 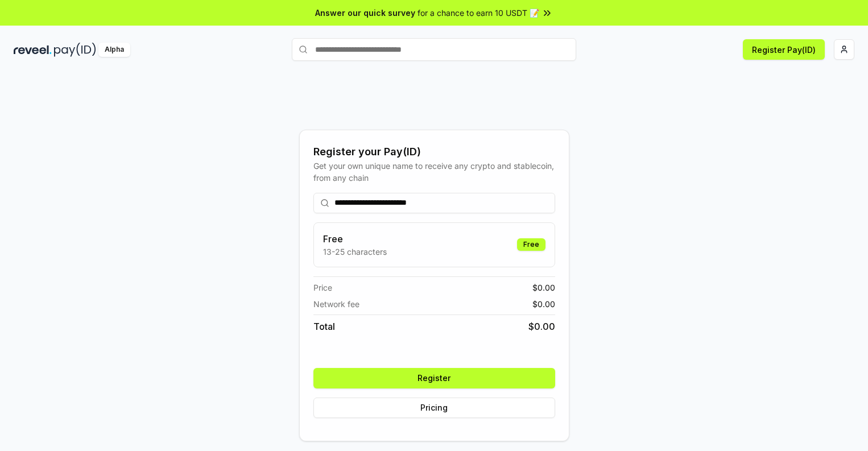 What do you see at coordinates (324, 327) in the screenshot?
I see `span: Total` at bounding box center [324, 327].